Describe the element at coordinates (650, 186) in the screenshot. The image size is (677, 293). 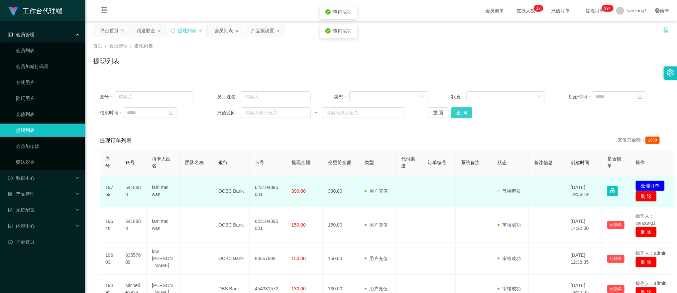
I see `button: 处理订单` at that location.